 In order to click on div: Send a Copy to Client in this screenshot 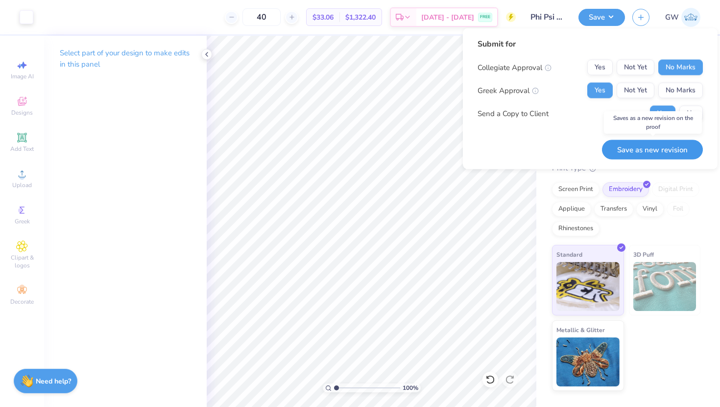, I will do `click(513, 113)`.